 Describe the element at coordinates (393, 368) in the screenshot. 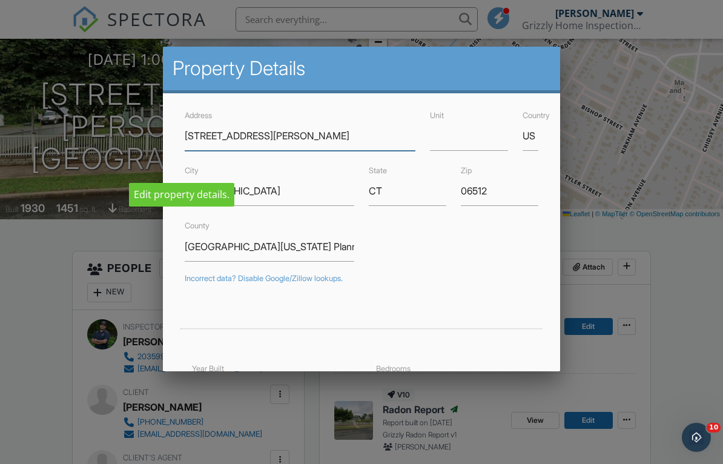

I see `label: Bedrooms` at that location.